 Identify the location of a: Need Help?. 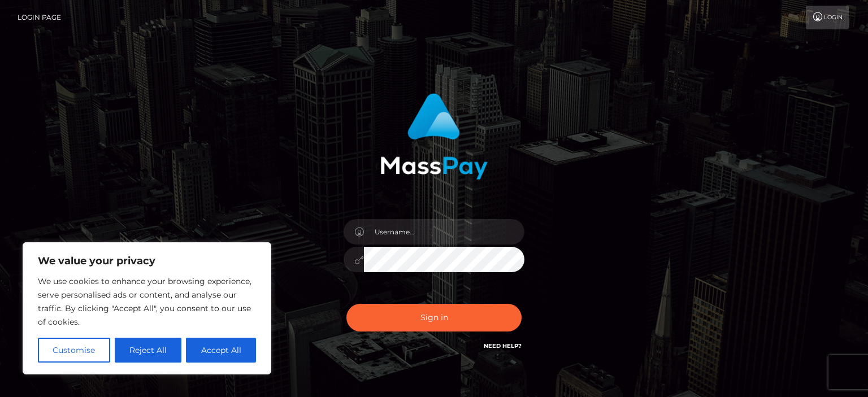
(502, 346).